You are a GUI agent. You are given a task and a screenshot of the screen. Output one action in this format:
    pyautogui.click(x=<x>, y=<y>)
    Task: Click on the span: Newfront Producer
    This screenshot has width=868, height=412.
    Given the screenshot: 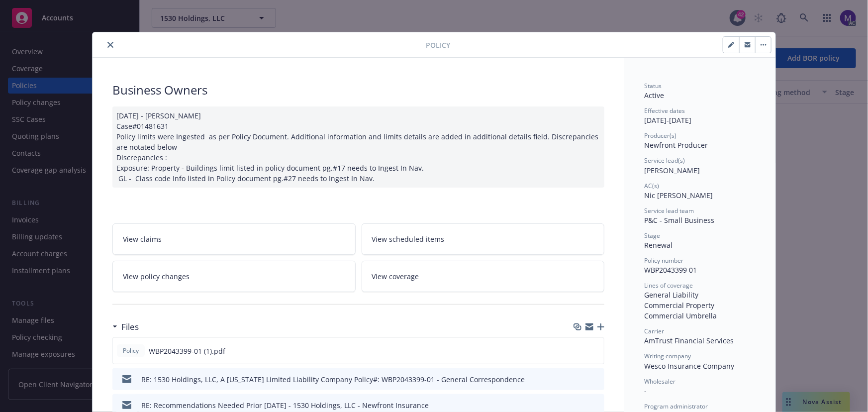 What is the action you would take?
    pyautogui.click(x=677, y=145)
    